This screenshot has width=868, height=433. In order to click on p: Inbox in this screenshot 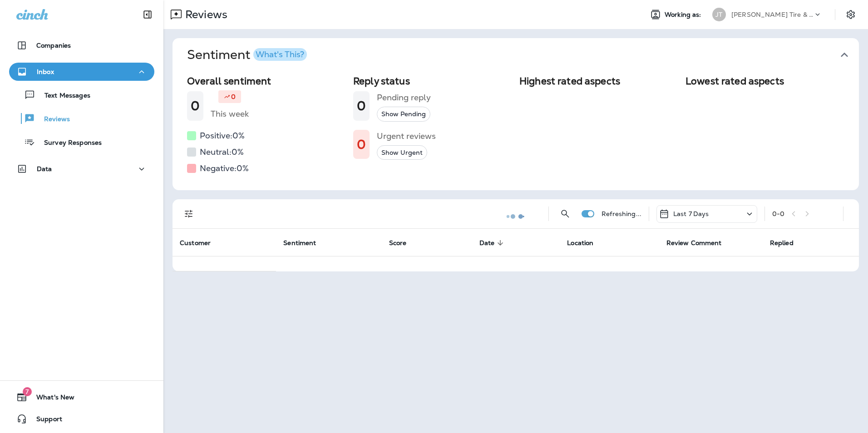, I will do `click(45, 71)`.